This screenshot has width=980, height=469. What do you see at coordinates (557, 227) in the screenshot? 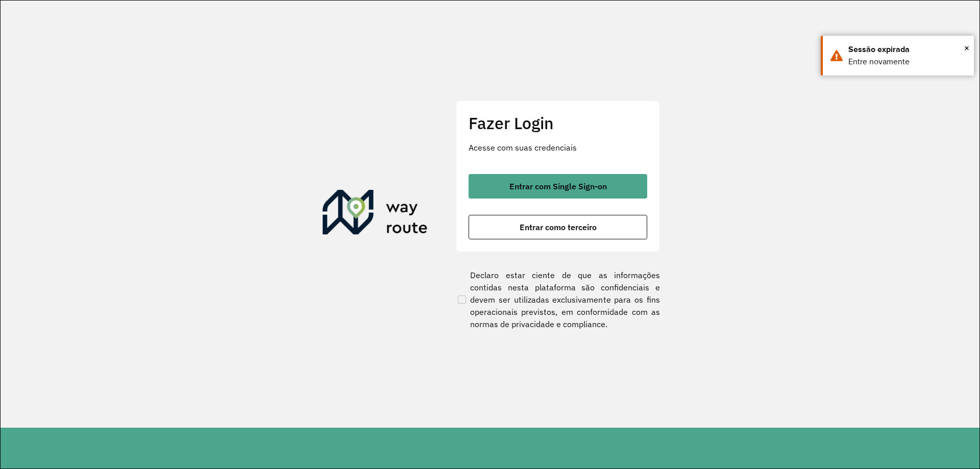
I see `span: Entrar como terceiro` at bounding box center [557, 227].